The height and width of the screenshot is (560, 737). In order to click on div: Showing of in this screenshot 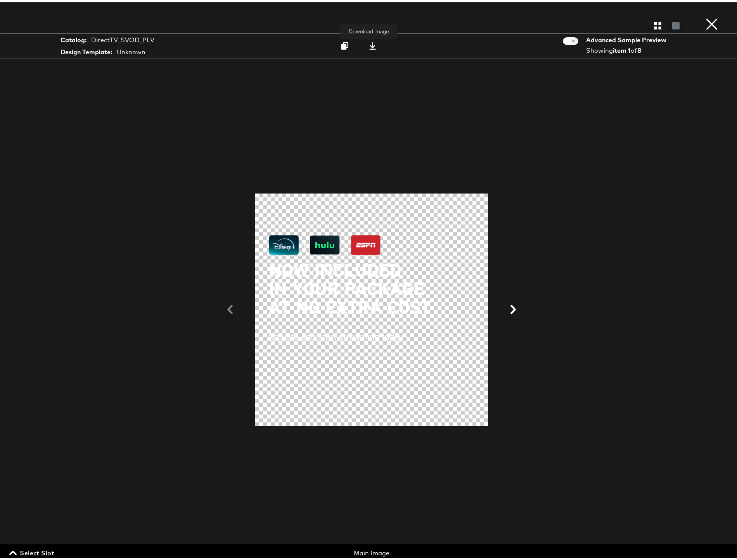, I will do `click(627, 48)`.